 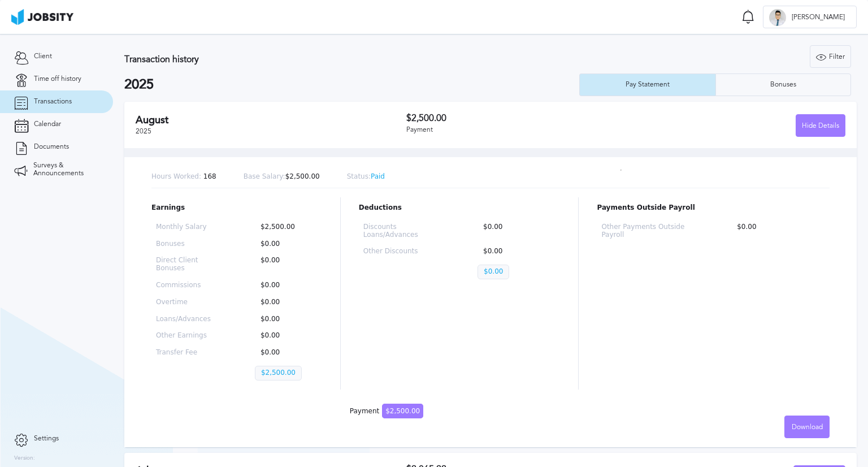 I want to click on div: Bonuses, so click(x=784, y=85).